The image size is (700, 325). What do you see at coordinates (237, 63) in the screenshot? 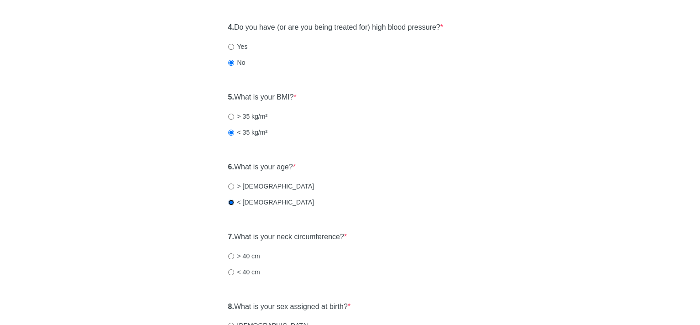
I see `label: No` at bounding box center [237, 63].